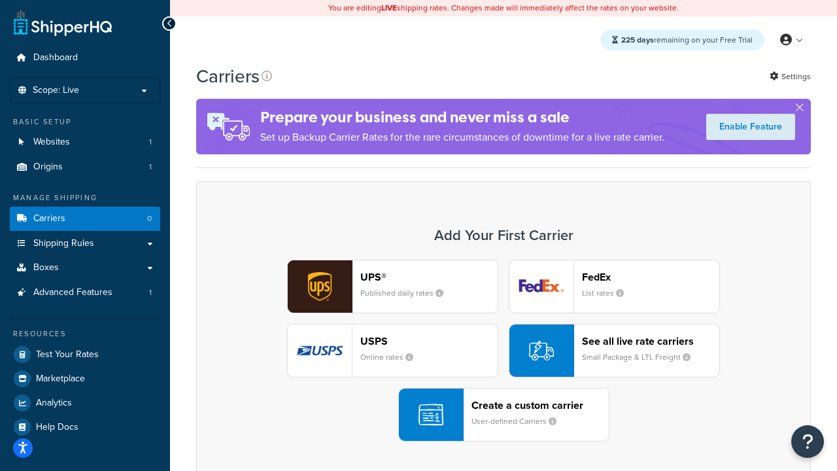  What do you see at coordinates (85, 243) in the screenshot?
I see `li: Shipping Rules` at bounding box center [85, 243].